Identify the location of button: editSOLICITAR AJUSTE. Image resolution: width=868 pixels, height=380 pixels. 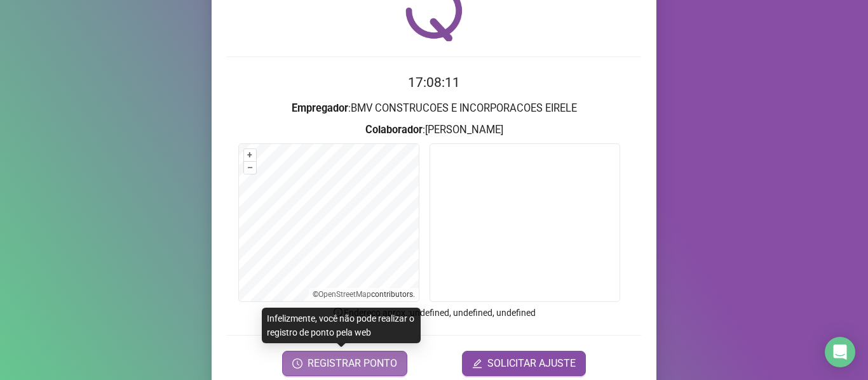
(524, 364).